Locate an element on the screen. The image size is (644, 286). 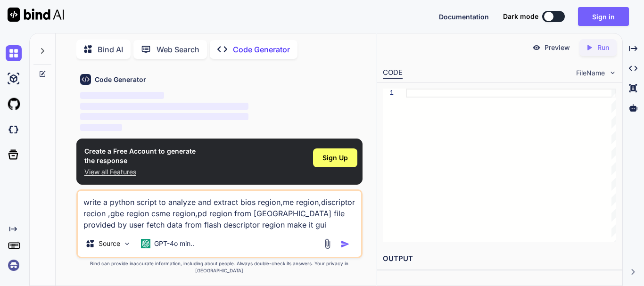
img: githubLight is located at coordinates (13, 104).